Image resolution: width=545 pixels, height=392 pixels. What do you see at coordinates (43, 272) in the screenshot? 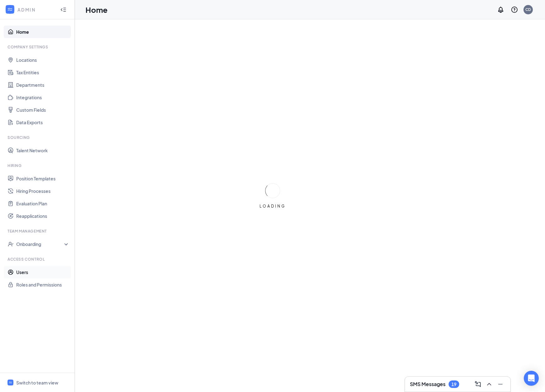
I see `a: Users` at bounding box center [43, 272].